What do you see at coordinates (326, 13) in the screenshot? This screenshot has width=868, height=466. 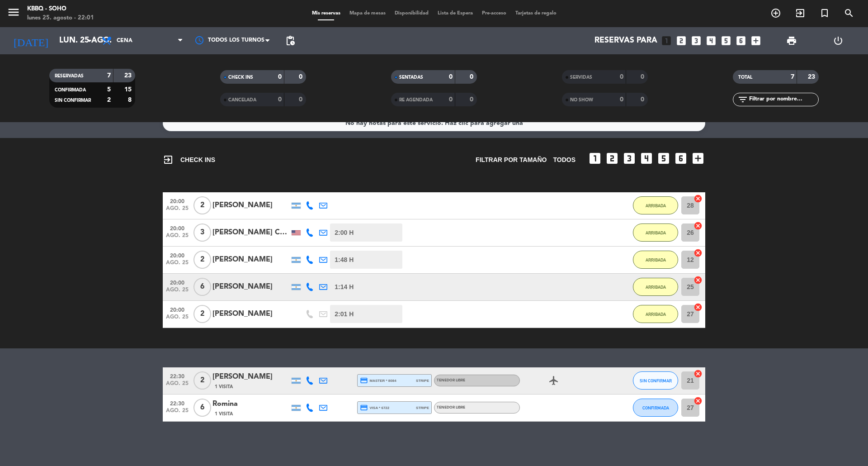 I see `span: Mis reservas` at bounding box center [326, 13].